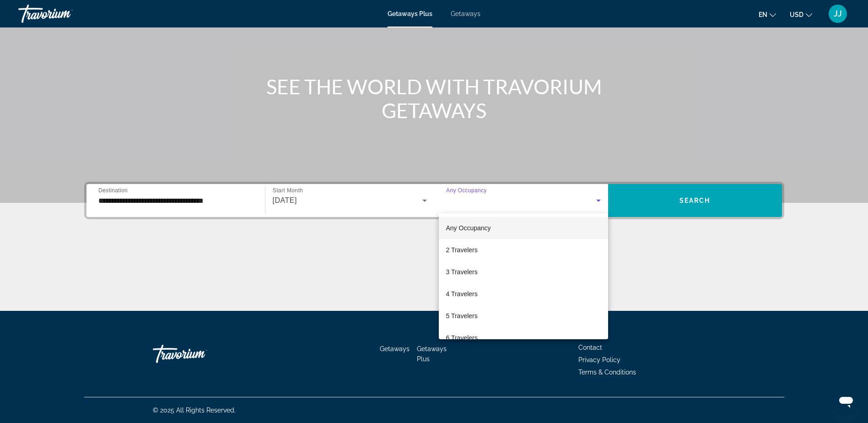  I want to click on span: 4 Travelers, so click(462, 294).